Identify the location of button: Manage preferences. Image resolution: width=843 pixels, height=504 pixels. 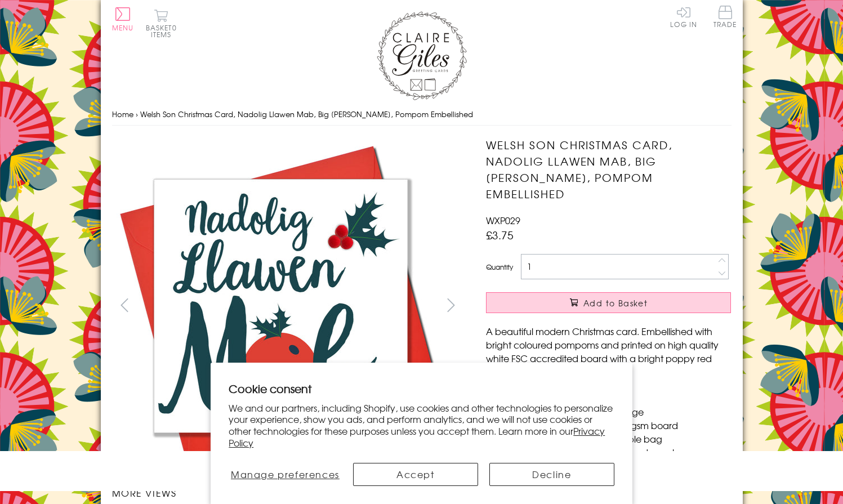
(285, 474).